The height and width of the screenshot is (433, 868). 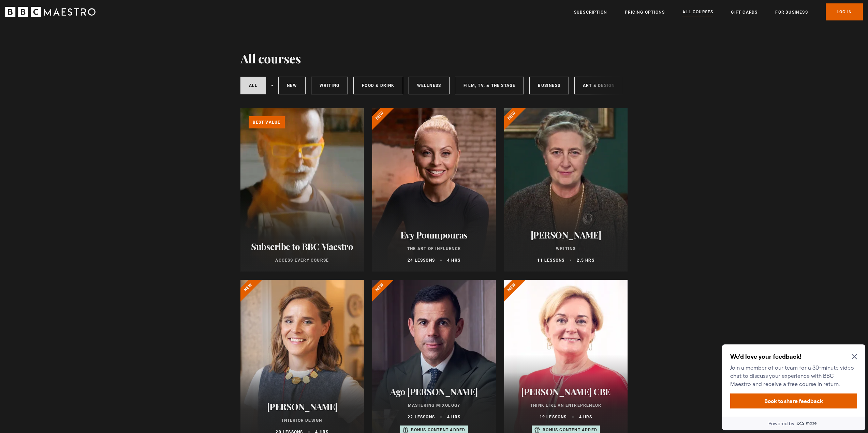 What do you see at coordinates (267, 122) in the screenshot?
I see `p: Best value` at bounding box center [267, 122].